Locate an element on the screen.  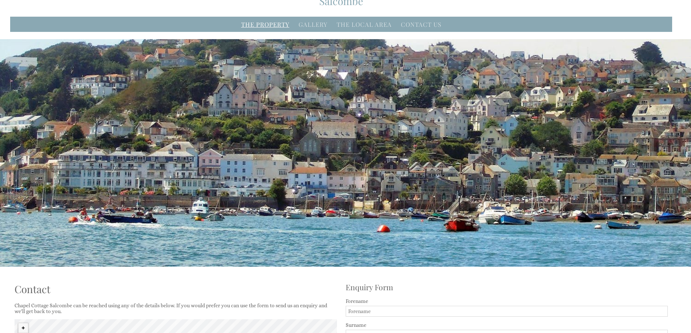
a: The Local Area is located at coordinates (364, 24).